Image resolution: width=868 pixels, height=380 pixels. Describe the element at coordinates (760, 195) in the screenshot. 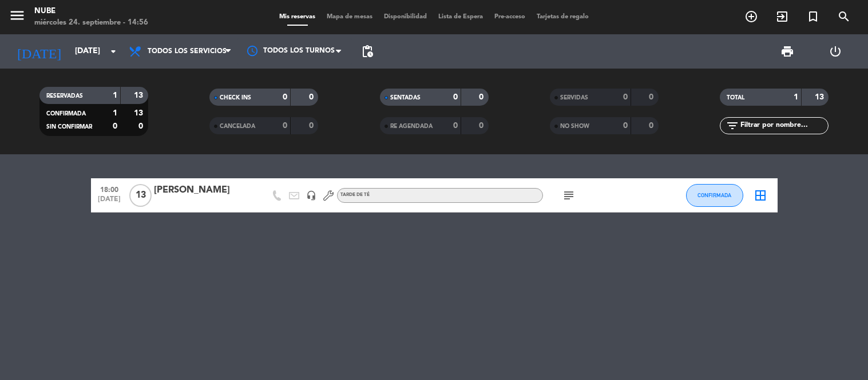

I see `i: border_all` at that location.